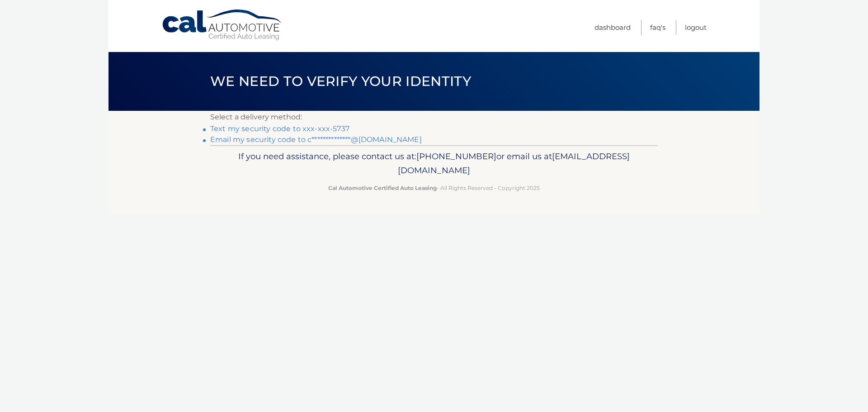  I want to click on a: Dashboard, so click(612, 27).